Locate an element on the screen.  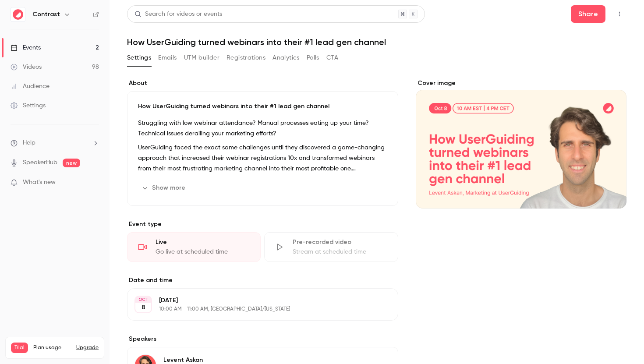
p: 8 is located at coordinates (143, 307).